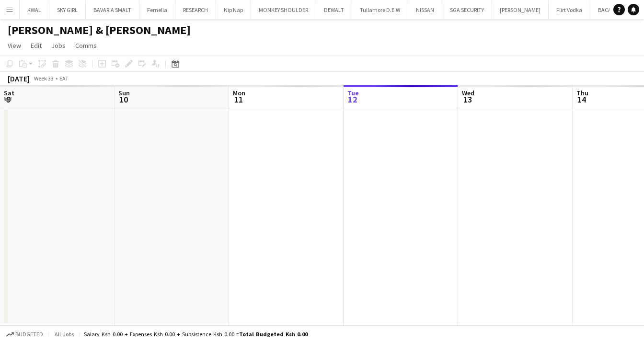  Describe the element at coordinates (425, 10) in the screenshot. I see `button: NISSAN` at that location.